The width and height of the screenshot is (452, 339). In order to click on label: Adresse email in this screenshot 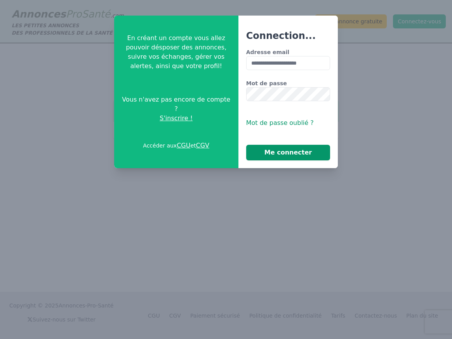, I will do `click(288, 52)`.